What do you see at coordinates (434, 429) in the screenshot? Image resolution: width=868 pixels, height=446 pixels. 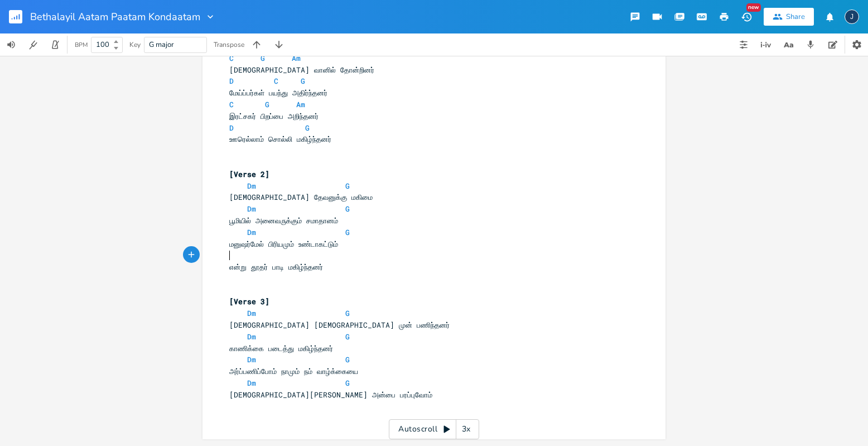 I see `div: Autoscroll` at bounding box center [434, 429].